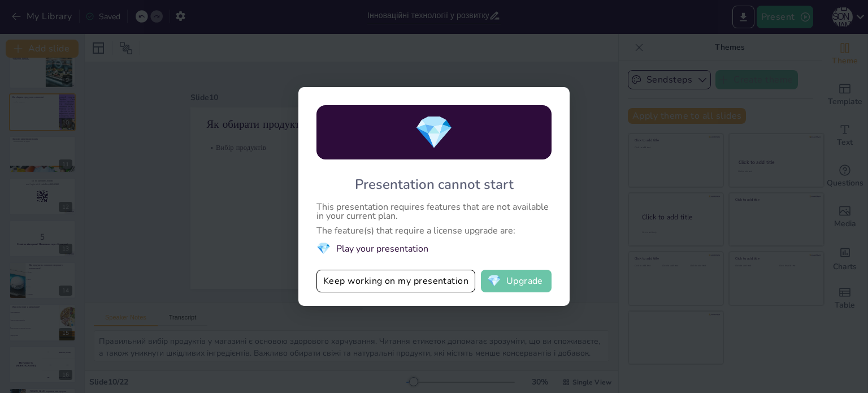  What do you see at coordinates (434, 211) in the screenshot?
I see `div: This presentation requires features that are not available in your current plan.` at bounding box center [434, 211].